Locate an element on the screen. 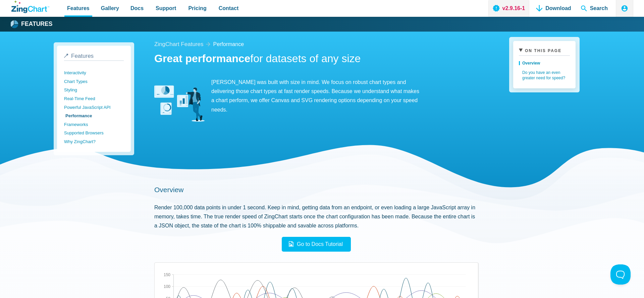 The height and width of the screenshot is (298, 644). a: Interactivity is located at coordinates (94, 73).